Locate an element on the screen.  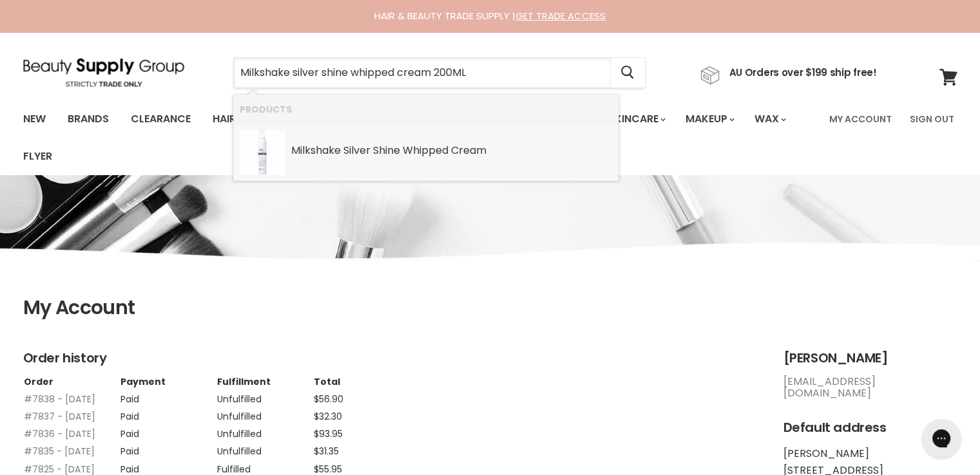
a: Skincare is located at coordinates (636, 119).